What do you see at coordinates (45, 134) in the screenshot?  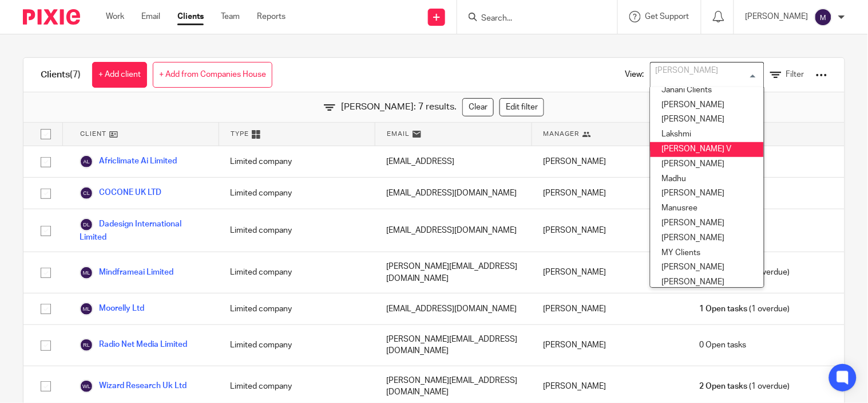 I see `input: Select all` at bounding box center [45, 134].